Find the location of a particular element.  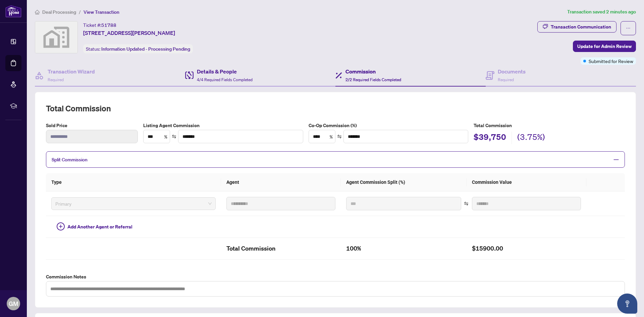

span: home is located at coordinates (37, 12).